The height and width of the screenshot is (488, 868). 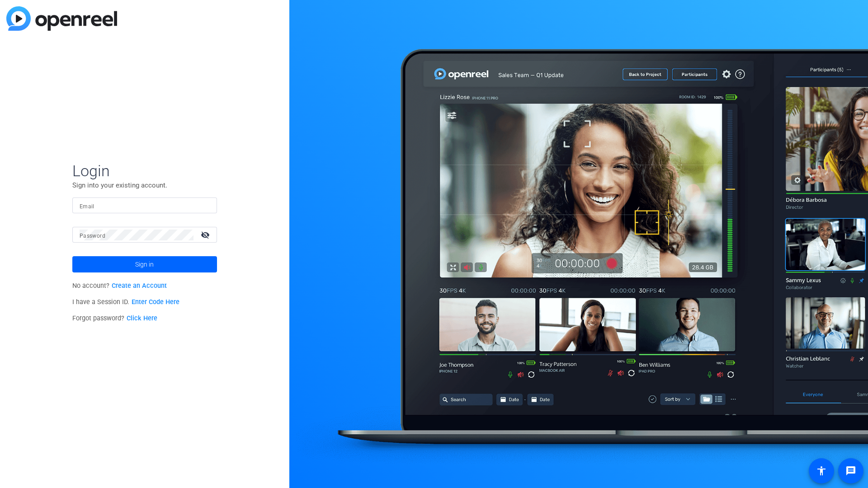 I want to click on span: Login, so click(x=144, y=171).